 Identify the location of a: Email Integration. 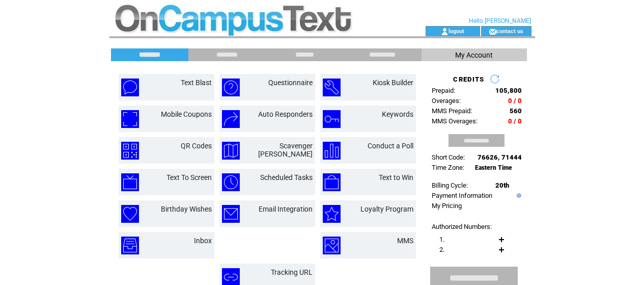
(286, 209).